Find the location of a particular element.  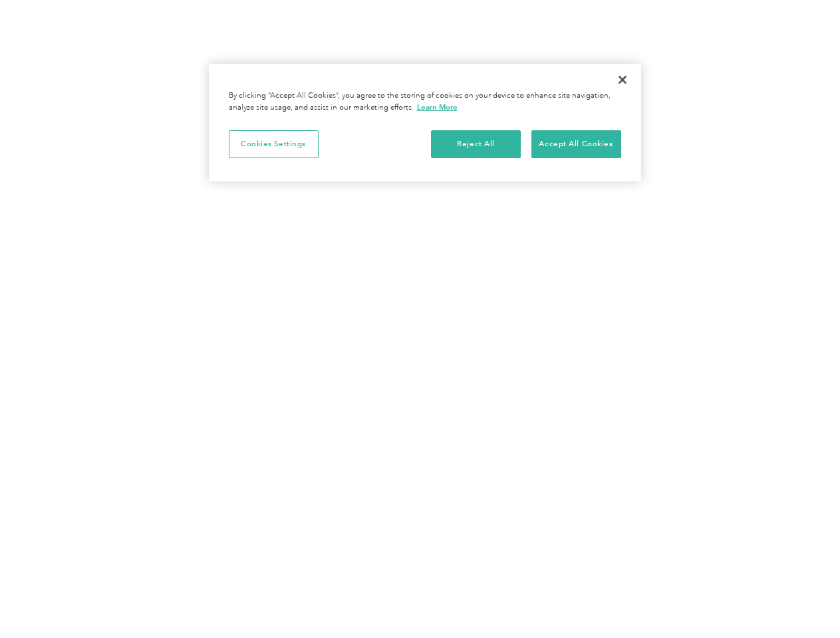

div: Cookie banner is located at coordinates (425, 122).